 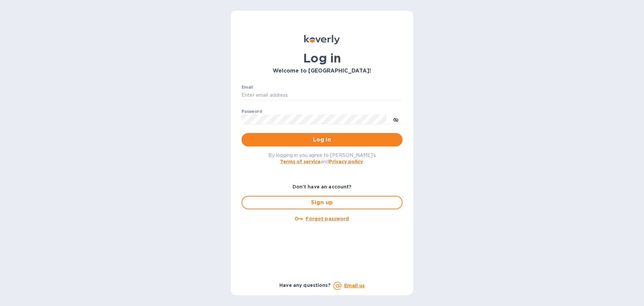 What do you see at coordinates (346, 161) in the screenshot?
I see `a: Privacy policy` at bounding box center [346, 161].